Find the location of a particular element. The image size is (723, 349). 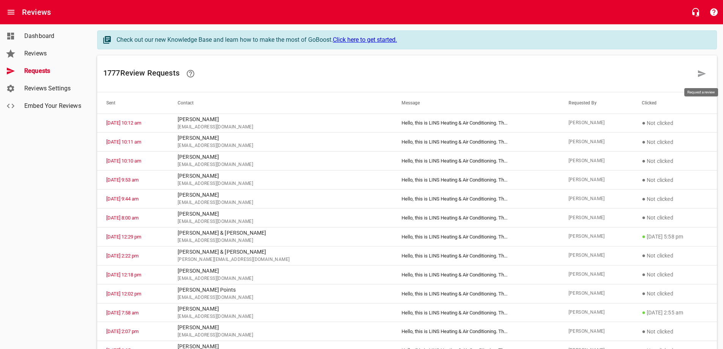

a: Click here to get started. is located at coordinates (365, 39).